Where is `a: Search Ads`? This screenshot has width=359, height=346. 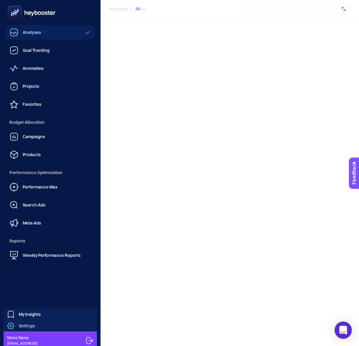
a: Search Ads is located at coordinates (50, 205).